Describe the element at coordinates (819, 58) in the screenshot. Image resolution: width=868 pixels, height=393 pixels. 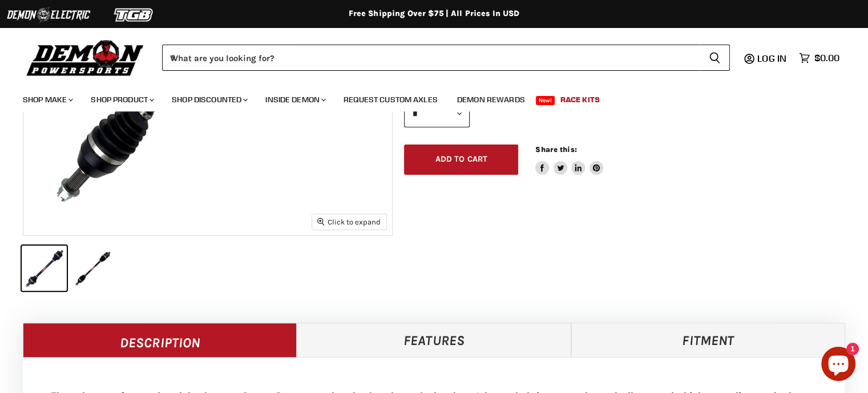
I see `a: $0.00` at that location.